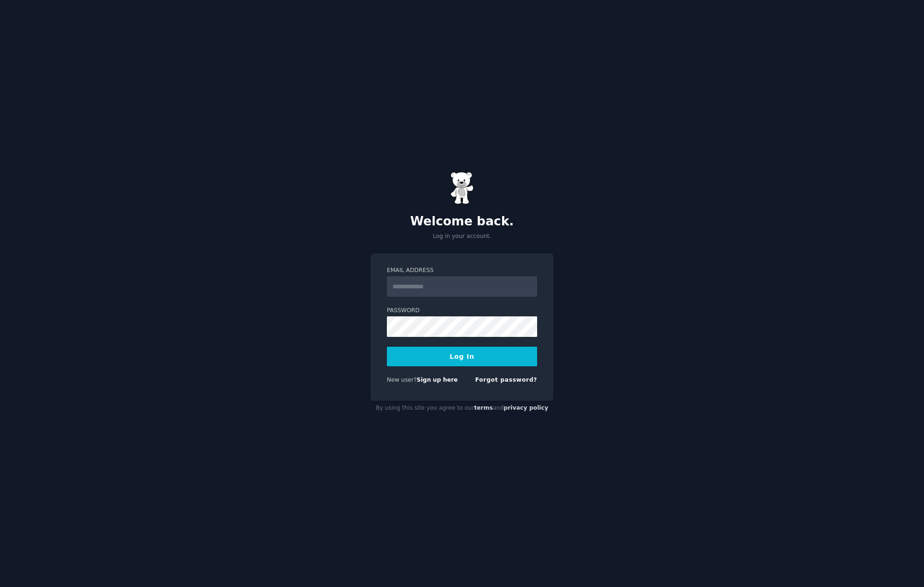 The height and width of the screenshot is (587, 924). What do you see at coordinates (462, 188) in the screenshot?
I see `img: Gummy Bear` at bounding box center [462, 188].